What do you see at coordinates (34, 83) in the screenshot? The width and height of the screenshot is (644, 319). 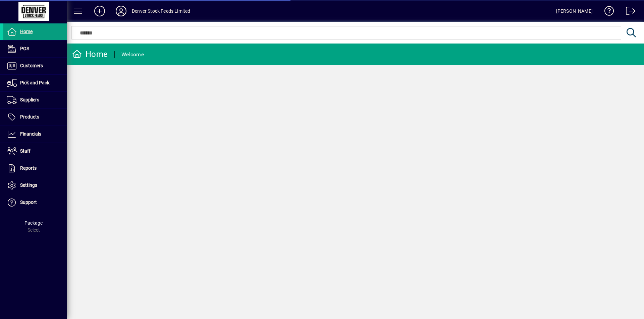 I see `span: Pick and Pack` at bounding box center [34, 83].